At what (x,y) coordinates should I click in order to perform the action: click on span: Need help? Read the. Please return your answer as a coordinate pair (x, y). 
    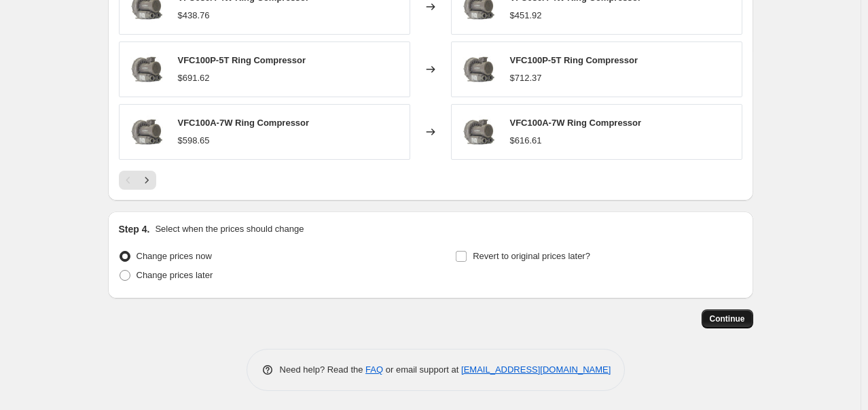
    Looking at the image, I should click on (323, 369).